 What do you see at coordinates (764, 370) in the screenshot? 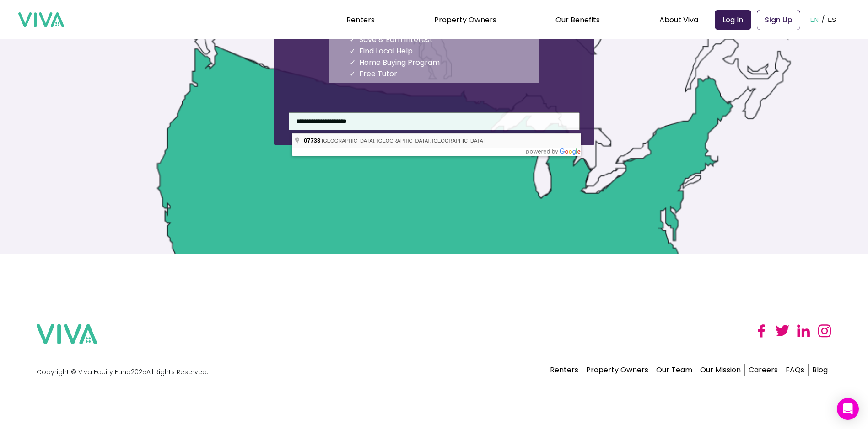
I see `a: Careers` at bounding box center [764, 370].